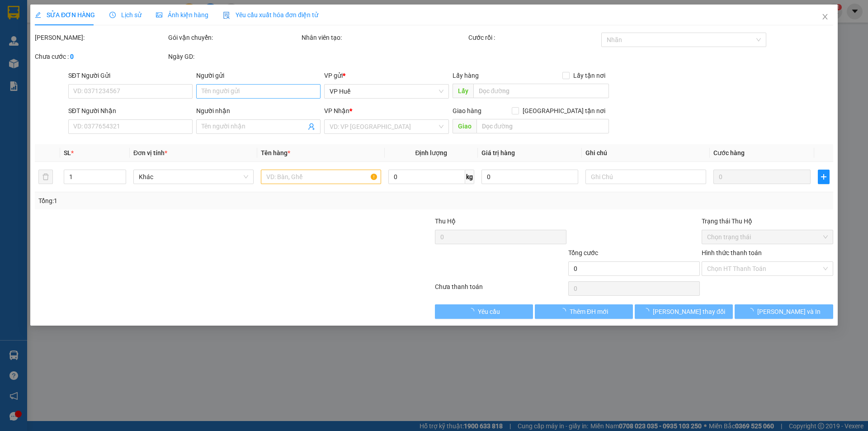 This screenshot has width=868, height=431. What do you see at coordinates (767, 221) in the screenshot?
I see `div: Trạng thái Thu Hộ` at bounding box center [767, 221].